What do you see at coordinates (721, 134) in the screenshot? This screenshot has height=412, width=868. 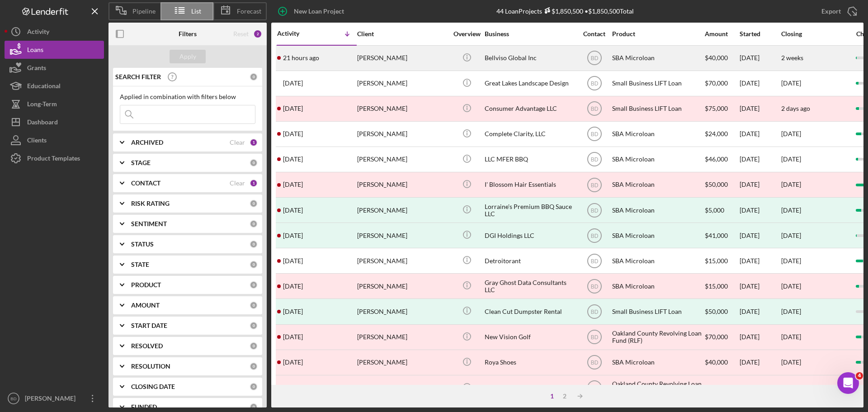 I see `div: $24,000` at bounding box center [721, 134].